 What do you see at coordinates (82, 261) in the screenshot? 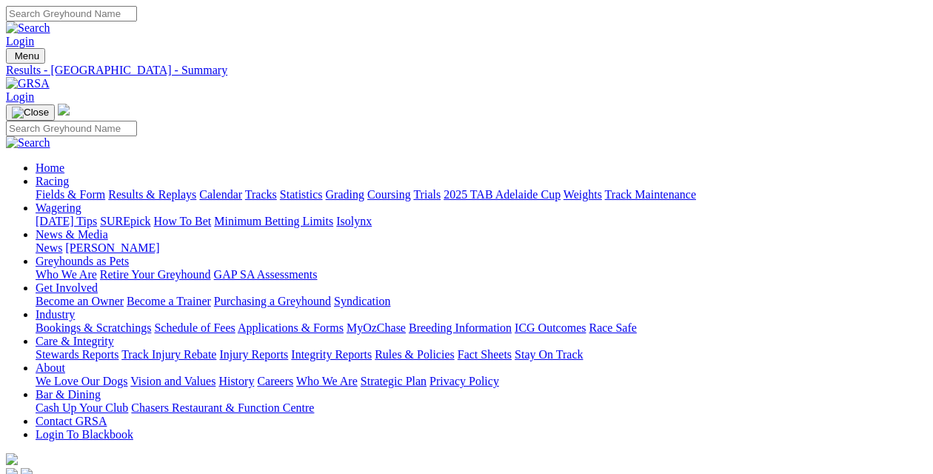
I see `a: Greyhounds as Pets` at bounding box center [82, 261].